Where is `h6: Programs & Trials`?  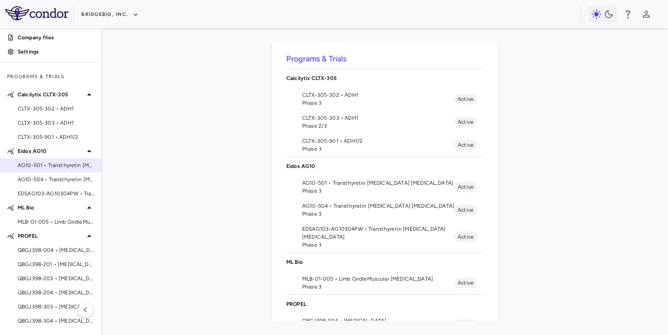
h6: Programs & Trials is located at coordinates (385, 59).